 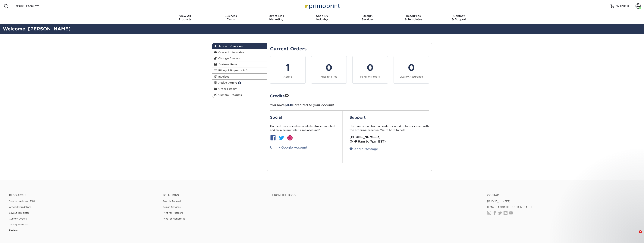 What do you see at coordinates (172, 207) in the screenshot?
I see `a: Design Services` at bounding box center [172, 207].